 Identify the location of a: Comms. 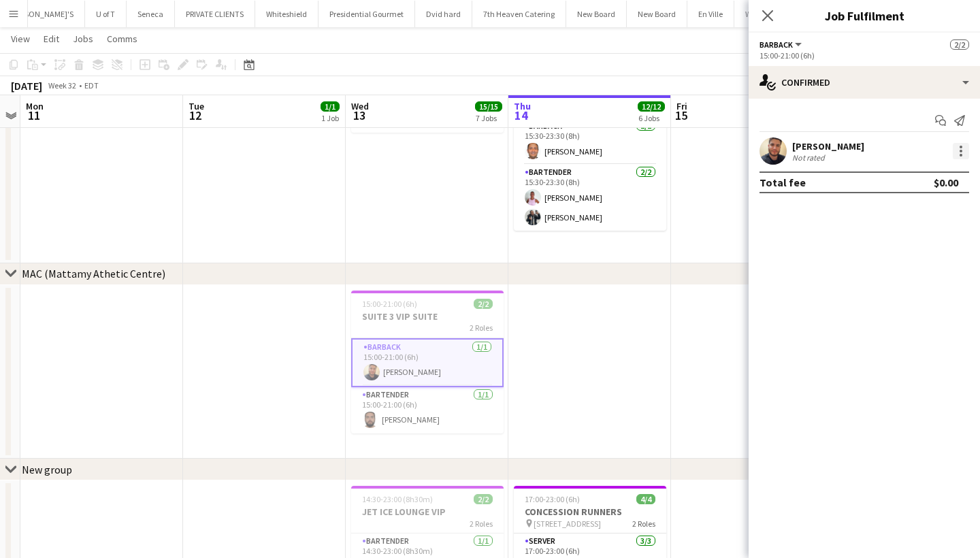
(122, 39).